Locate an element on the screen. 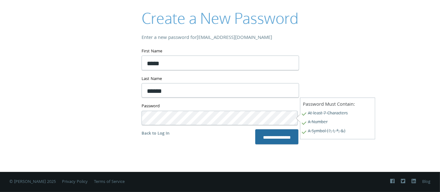  label: First Name is located at coordinates (220, 51).